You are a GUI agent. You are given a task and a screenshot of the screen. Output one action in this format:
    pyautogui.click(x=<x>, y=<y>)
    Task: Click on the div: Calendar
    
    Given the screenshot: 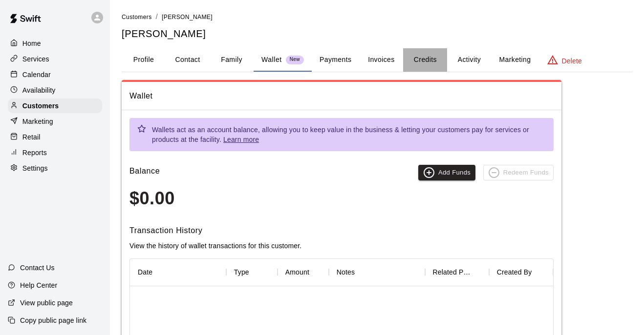 What is the action you would take?
    pyautogui.click(x=55, y=75)
    